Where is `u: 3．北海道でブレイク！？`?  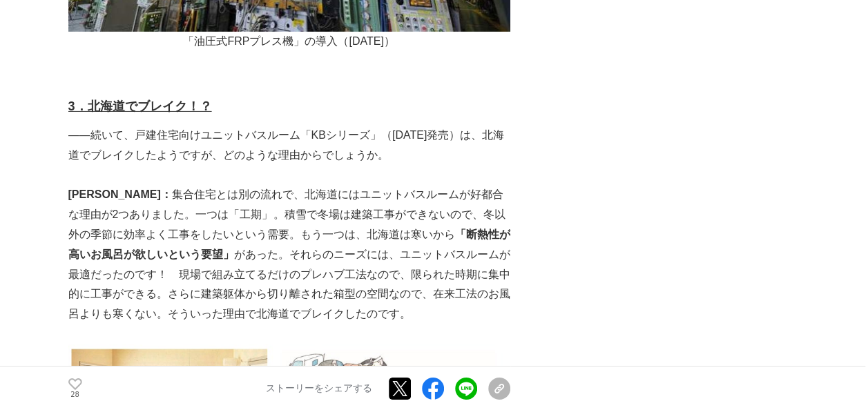
u: 3．北海道でブレイク！？ is located at coordinates (140, 107).